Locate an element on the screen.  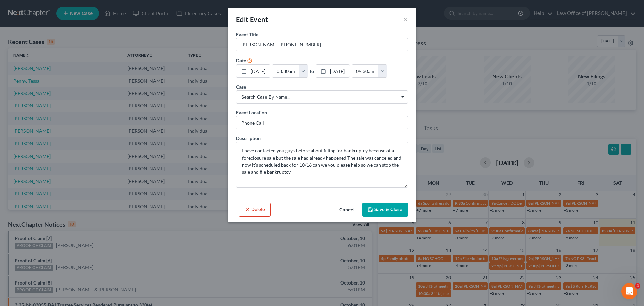
span: Event Title is located at coordinates (247, 34).